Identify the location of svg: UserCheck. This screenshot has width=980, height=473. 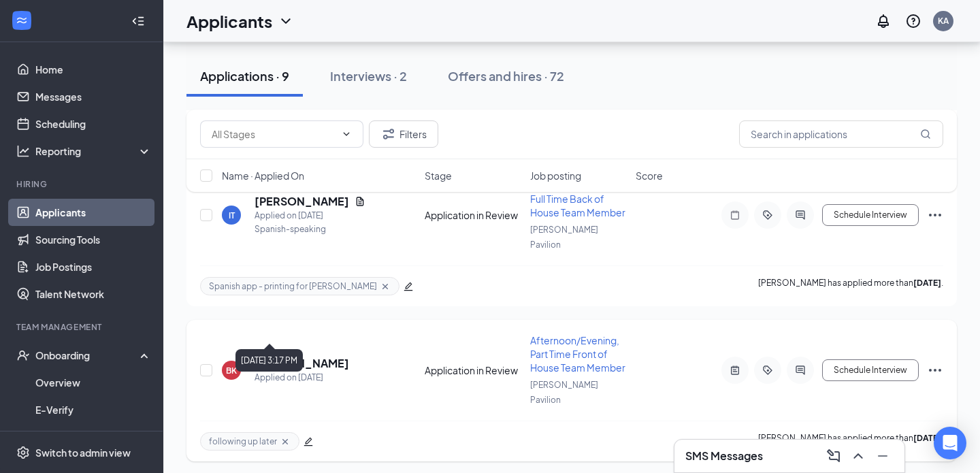
(23, 355).